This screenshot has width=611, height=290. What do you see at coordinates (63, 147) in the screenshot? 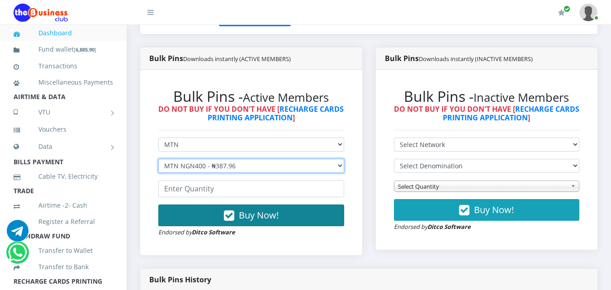
I see `a: Data` at bounding box center [63, 147].